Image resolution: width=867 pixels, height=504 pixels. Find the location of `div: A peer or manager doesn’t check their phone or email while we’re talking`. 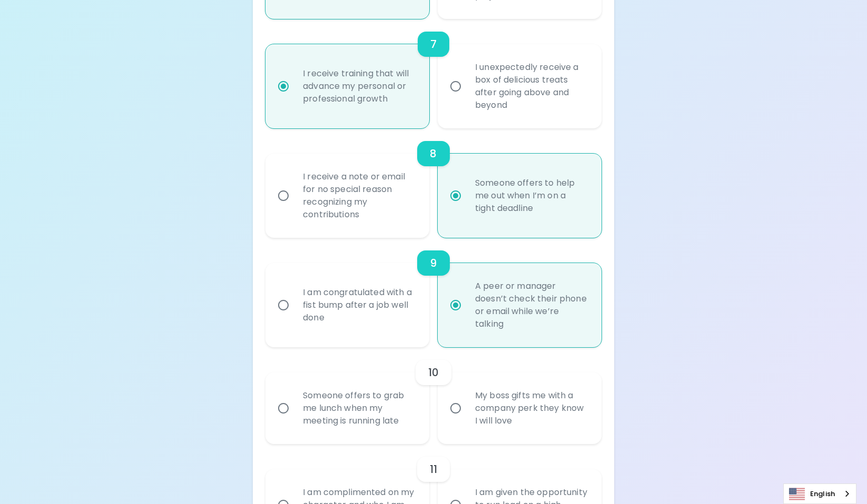

div: A peer or manager doesn’t check their phone or email while we’re talking is located at coordinates (531, 305).